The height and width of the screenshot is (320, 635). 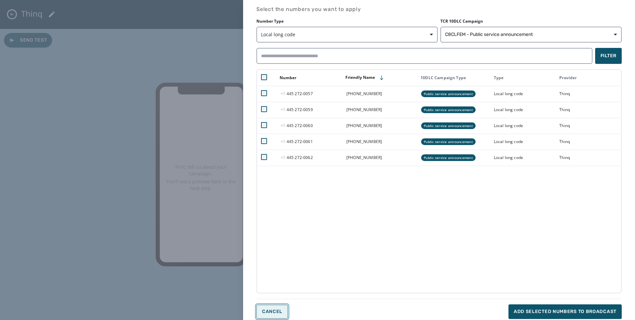 What do you see at coordinates (297, 157) in the screenshot?
I see `span: 445 272 - 0062` at bounding box center [297, 157].